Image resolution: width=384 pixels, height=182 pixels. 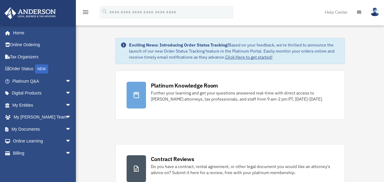 What do you see at coordinates (42, 69) in the screenshot?
I see `div: NEW` at bounding box center [42, 69].